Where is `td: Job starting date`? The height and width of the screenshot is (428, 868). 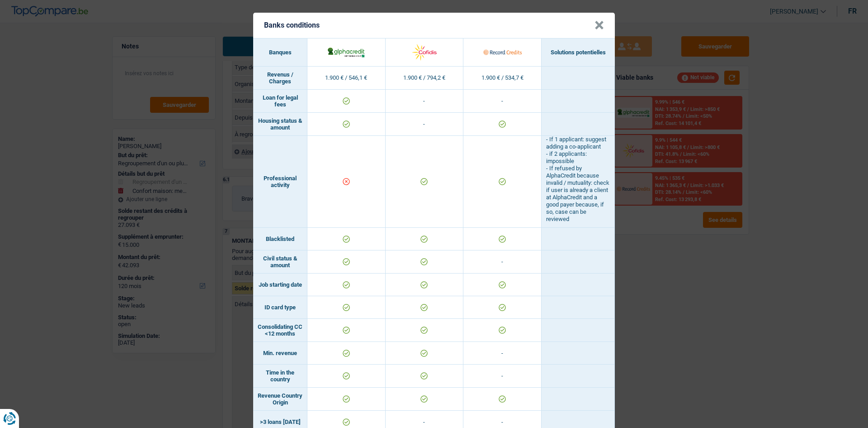 td: Job starting date is located at coordinates (281, 285).